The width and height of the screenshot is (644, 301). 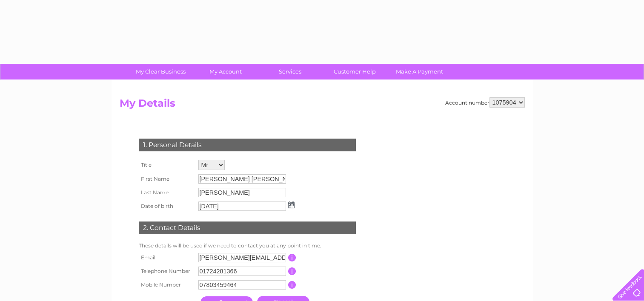 I want to click on th: Title, so click(x=167, y=165).